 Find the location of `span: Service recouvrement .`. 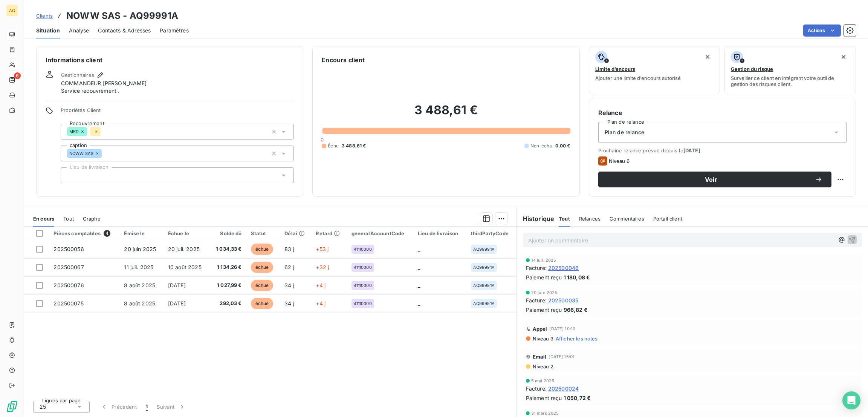

span: Service recouvrement . is located at coordinates (90, 90).